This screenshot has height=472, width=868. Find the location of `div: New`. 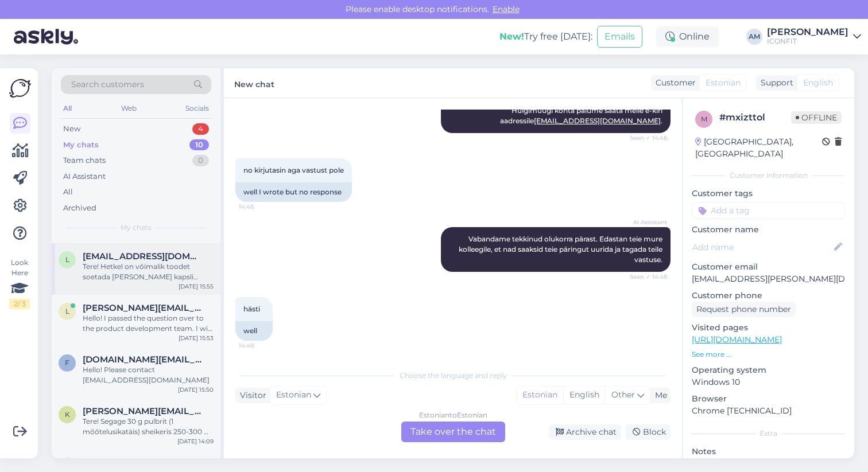

div: New is located at coordinates (72, 129).